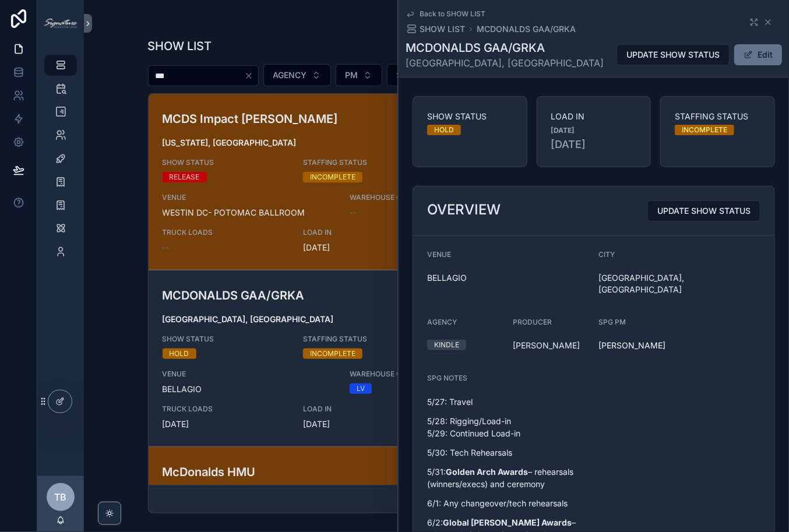  What do you see at coordinates (445, 14) in the screenshot?
I see `a: Back to SHOW LIST` at bounding box center [445, 14].